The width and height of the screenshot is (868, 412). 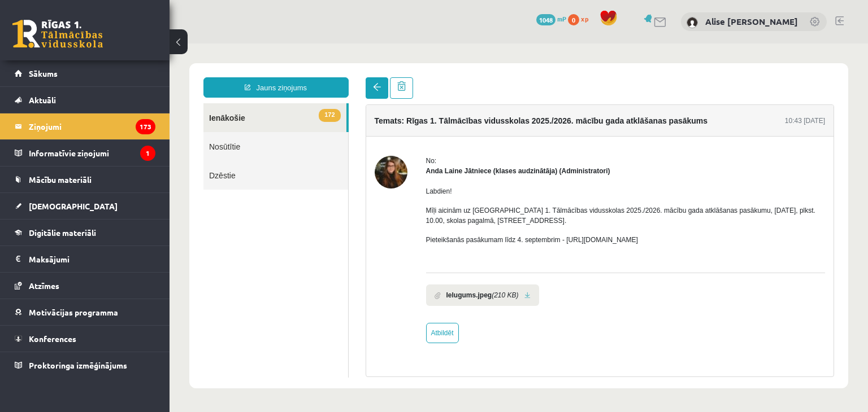 I want to click on span: Konferences, so click(x=53, y=339).